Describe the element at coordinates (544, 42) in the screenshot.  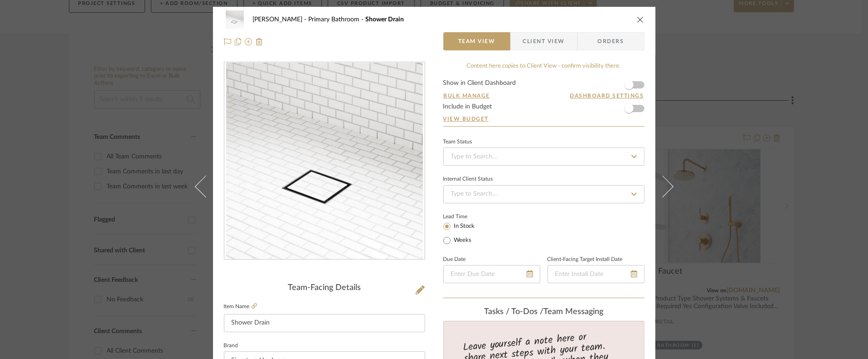
I see `span: Client View` at that location.